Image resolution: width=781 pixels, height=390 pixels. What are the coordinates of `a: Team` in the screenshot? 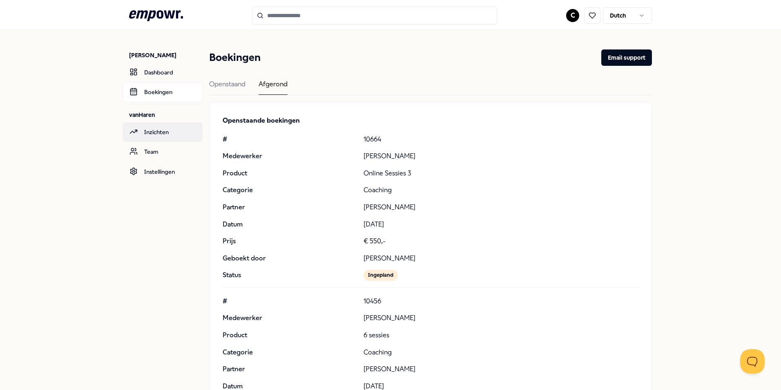 It's located at (163, 152).